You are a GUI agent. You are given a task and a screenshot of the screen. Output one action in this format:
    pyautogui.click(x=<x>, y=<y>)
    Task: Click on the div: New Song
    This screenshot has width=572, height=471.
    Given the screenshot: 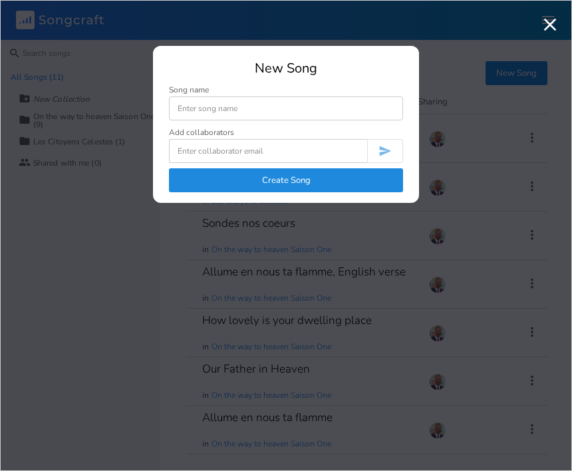 What is the action you would take?
    pyautogui.click(x=286, y=68)
    